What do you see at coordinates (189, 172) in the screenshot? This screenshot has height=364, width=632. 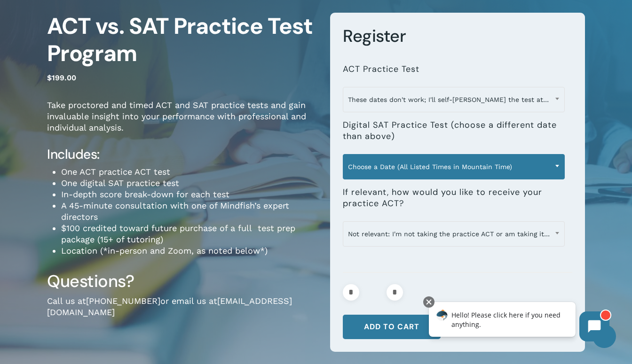 I see `li: One ACT practice ACT test` at bounding box center [189, 172].